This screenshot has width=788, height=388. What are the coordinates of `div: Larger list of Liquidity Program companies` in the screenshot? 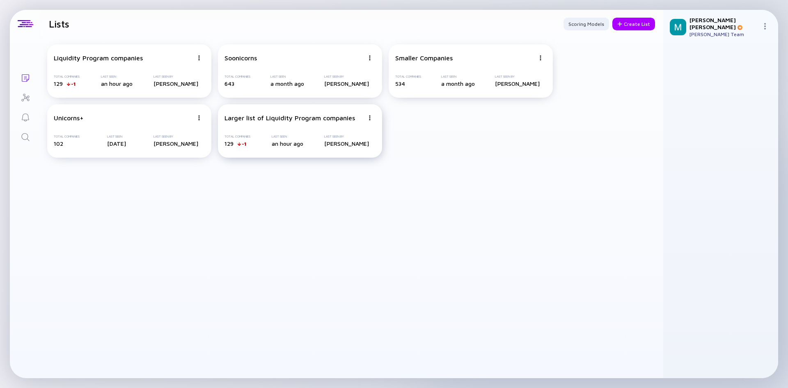 It's located at (290, 118).